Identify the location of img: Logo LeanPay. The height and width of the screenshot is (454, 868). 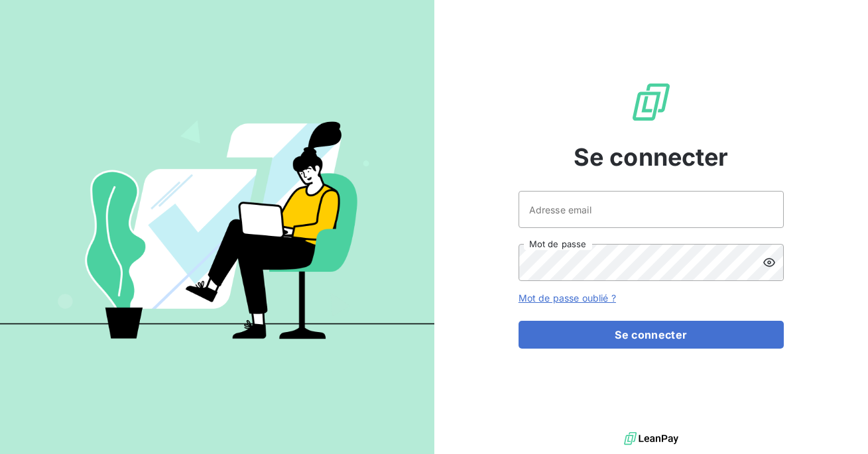
(652, 102).